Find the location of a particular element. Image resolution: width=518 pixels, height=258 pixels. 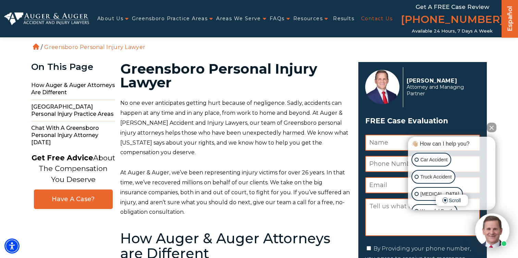

p: Truck Accident is located at coordinates (436, 177).